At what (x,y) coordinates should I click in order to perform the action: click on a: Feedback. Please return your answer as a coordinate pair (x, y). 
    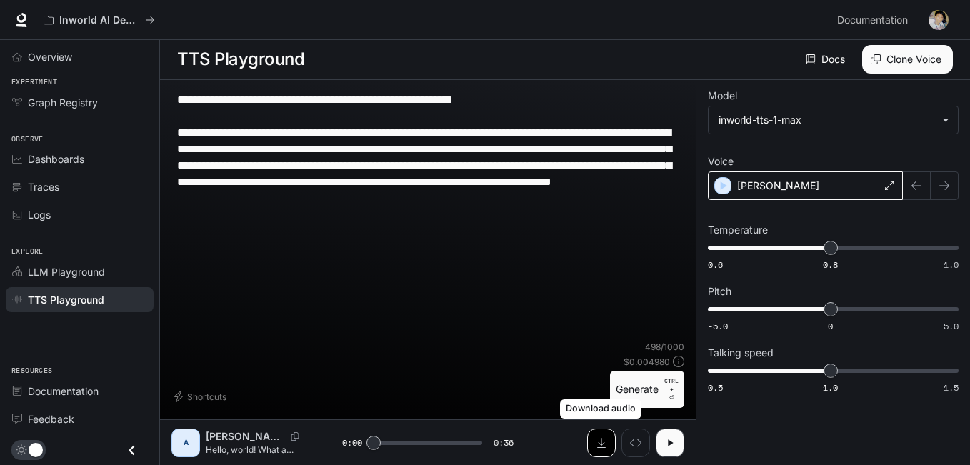
    Looking at the image, I should click on (79, 418).